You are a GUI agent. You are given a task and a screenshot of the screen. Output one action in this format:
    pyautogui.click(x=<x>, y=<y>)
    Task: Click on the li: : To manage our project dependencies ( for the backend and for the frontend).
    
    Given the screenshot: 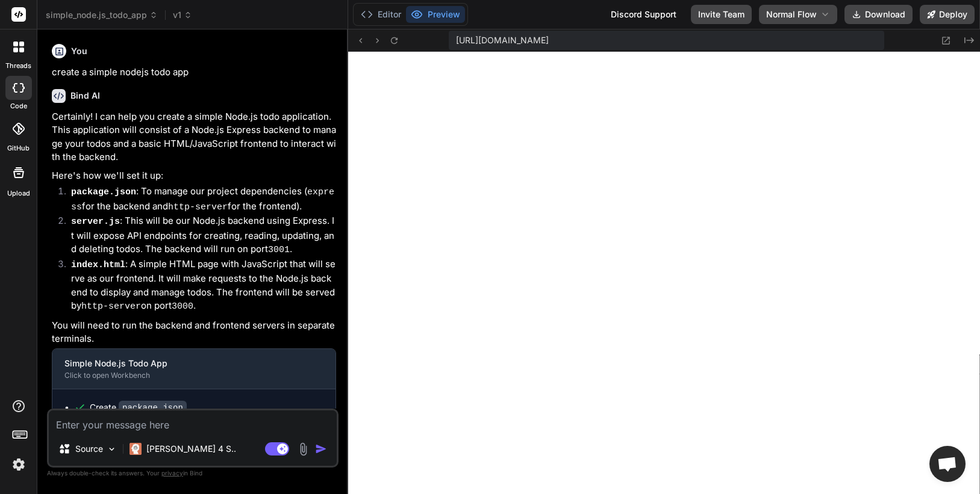 What is the action you would take?
    pyautogui.click(x=198, y=199)
    